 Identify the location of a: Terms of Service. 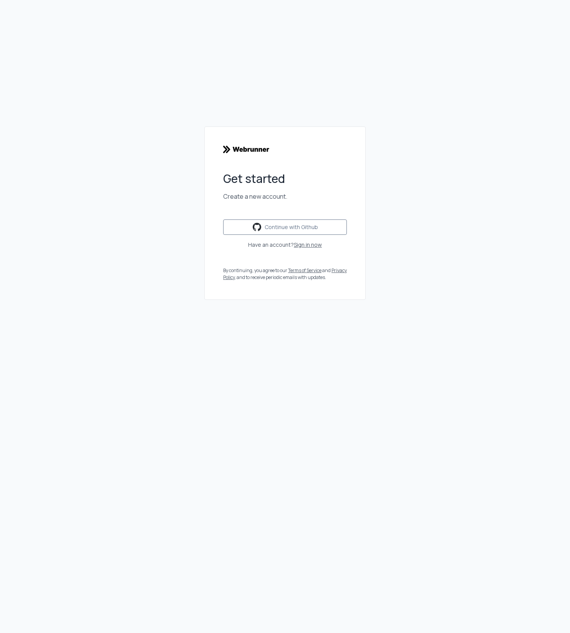
(305, 270).